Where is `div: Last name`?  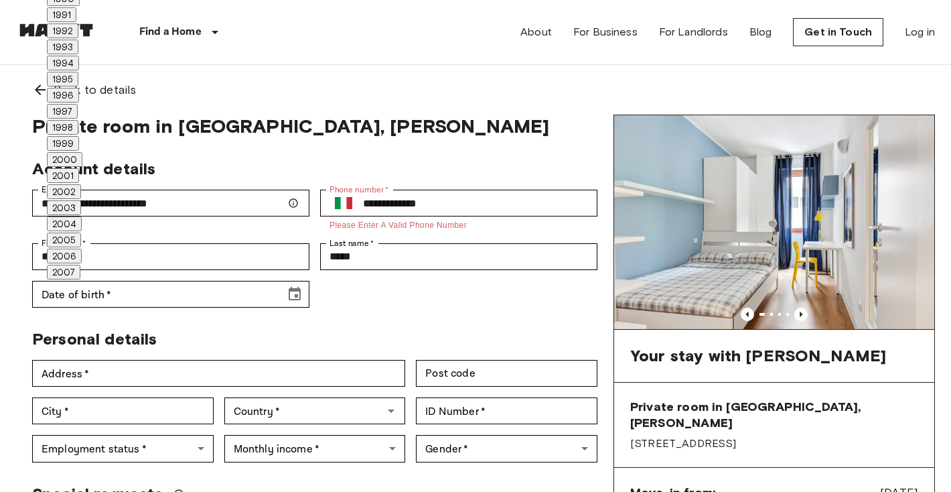
div: Last name is located at coordinates (459, 256).